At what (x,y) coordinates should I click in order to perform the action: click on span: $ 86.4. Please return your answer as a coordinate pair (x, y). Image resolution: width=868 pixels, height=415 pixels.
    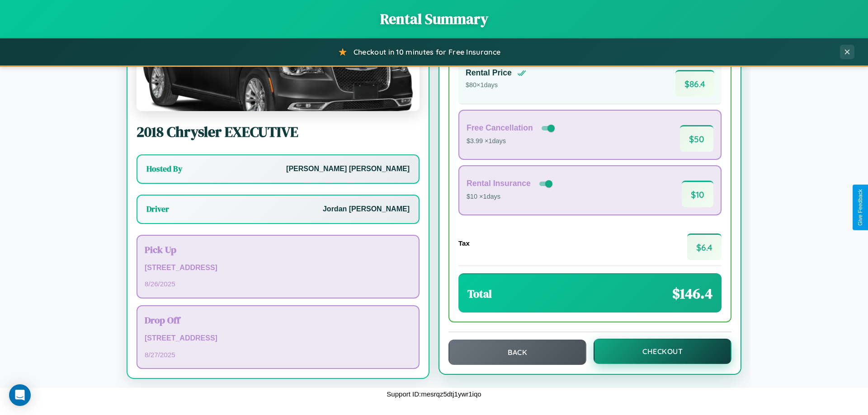
    Looking at the image, I should click on (694, 83).